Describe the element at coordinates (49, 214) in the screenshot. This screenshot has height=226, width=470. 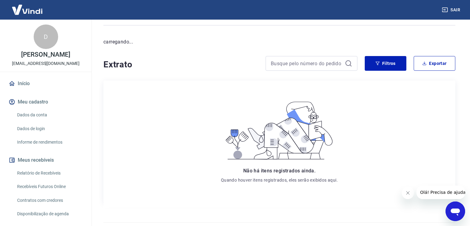
I see `a: Disponibilização de agenda` at that location.